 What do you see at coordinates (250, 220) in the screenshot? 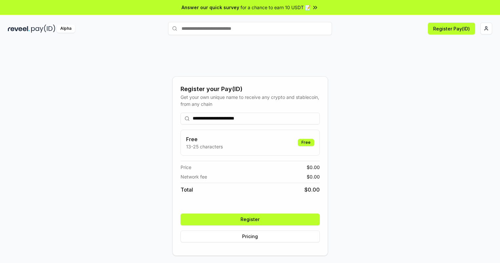
I see `button: Register` at bounding box center [250, 220].